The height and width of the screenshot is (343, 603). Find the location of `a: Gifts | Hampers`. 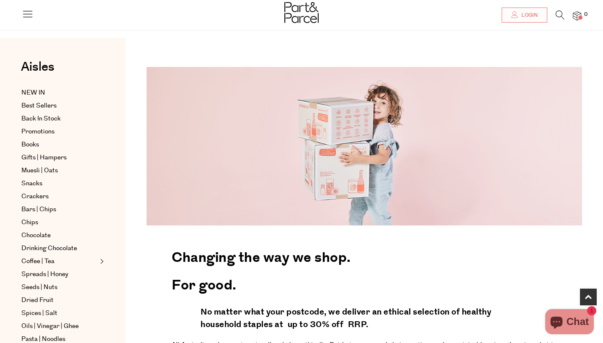

a: Gifts | Hampers is located at coordinates (59, 158).